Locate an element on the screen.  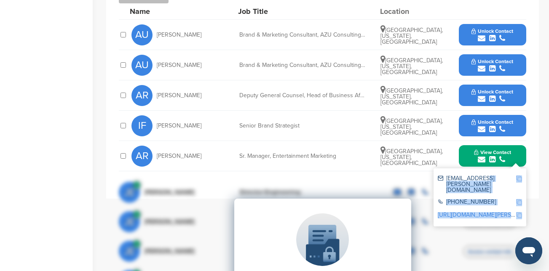
div: Senior Brand Strategist is located at coordinates (302, 126).